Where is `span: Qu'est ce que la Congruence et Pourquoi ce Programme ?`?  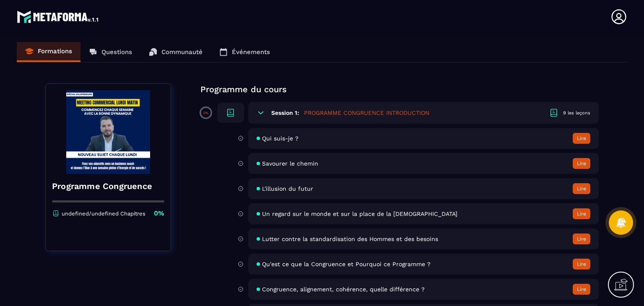 span: Qu'est ce que la Congruence et Pourquoi ce Programme ? is located at coordinates (346, 264).